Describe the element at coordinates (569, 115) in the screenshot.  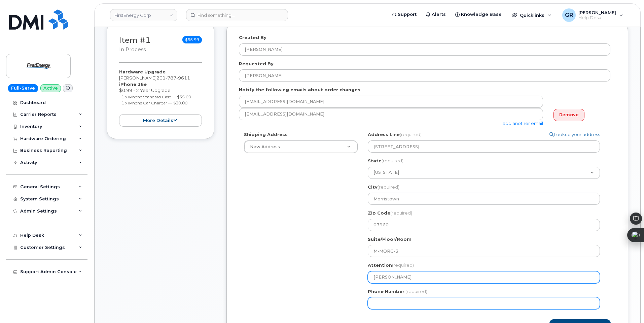
I see `a: Remove` at that location.